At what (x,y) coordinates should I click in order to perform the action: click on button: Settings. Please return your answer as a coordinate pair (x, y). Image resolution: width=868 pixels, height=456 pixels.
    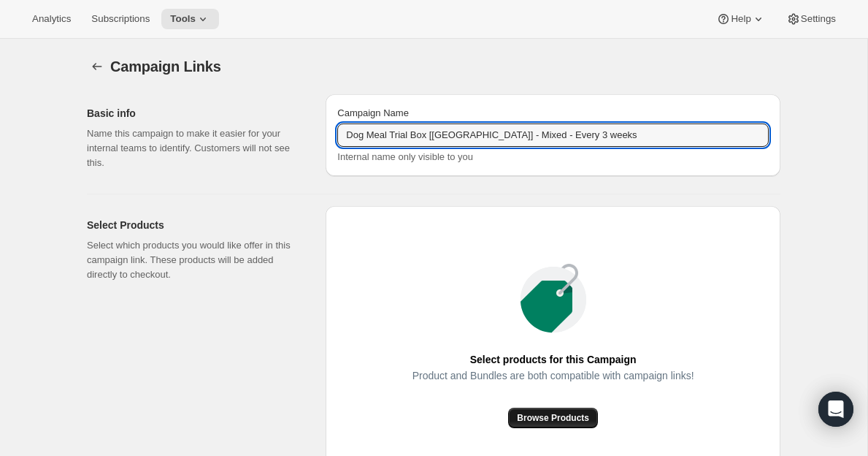
    Looking at the image, I should click on (811, 19).